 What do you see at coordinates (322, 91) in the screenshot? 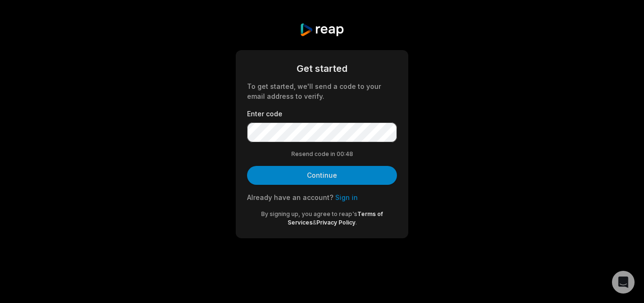
I see `div: To get started, we'll send a code to your email address to verify.` at bounding box center [322, 91].